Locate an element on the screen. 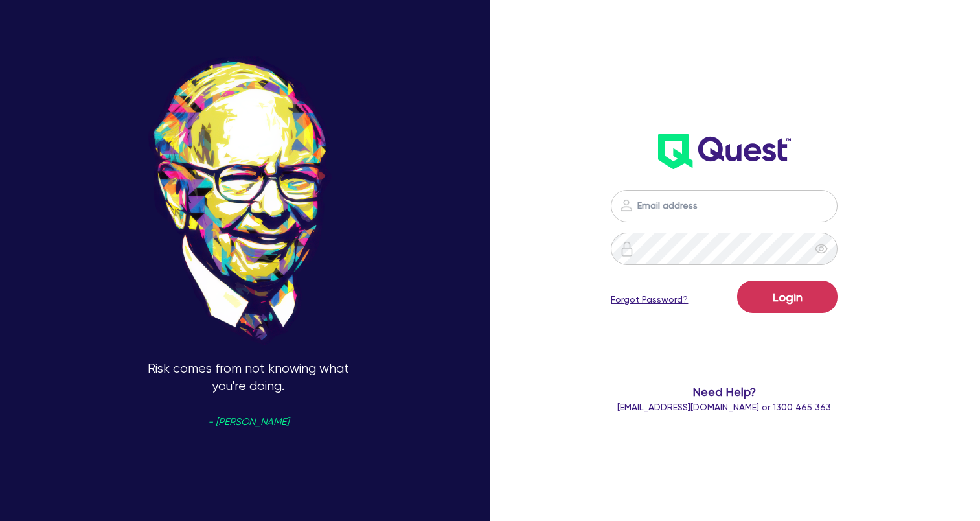  button: Login is located at coordinates (787, 297).